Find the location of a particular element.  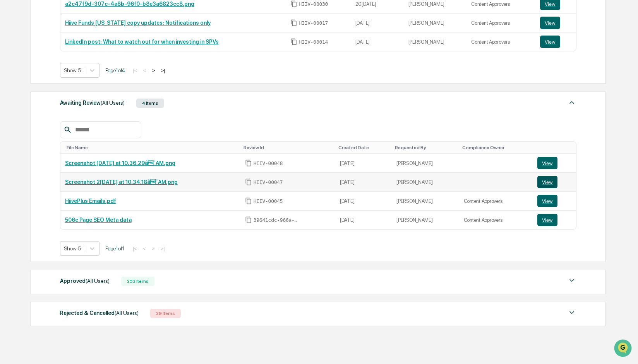

a: 🗄️Attestations is located at coordinates (76, 101).